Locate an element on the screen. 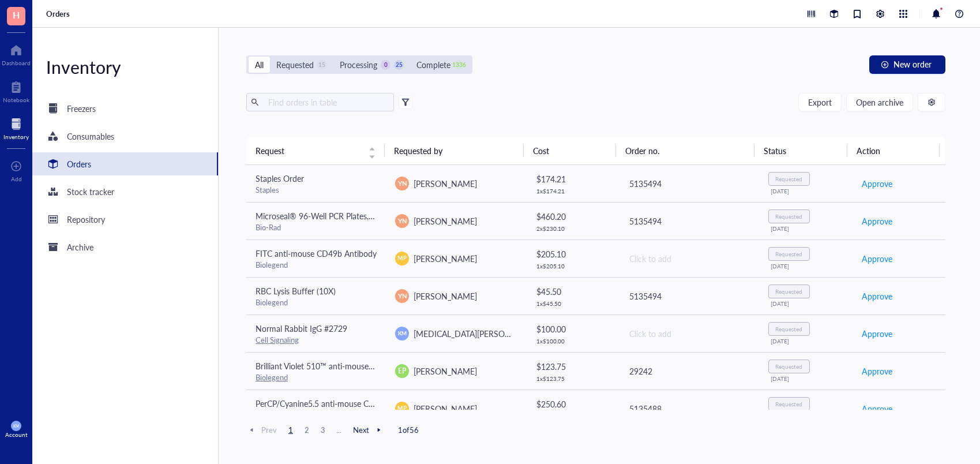 This screenshot has height=464, width=980. td: 29242 is located at coordinates (689, 371).